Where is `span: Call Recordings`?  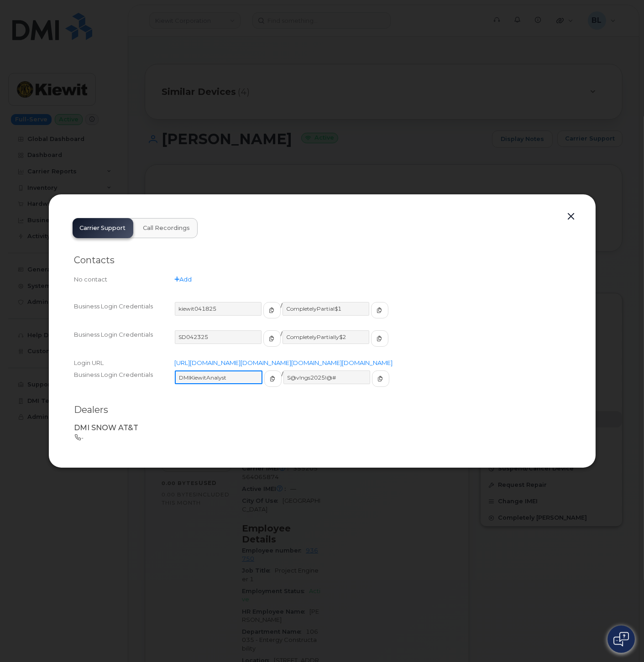
span: Call Recordings is located at coordinates (166, 228).